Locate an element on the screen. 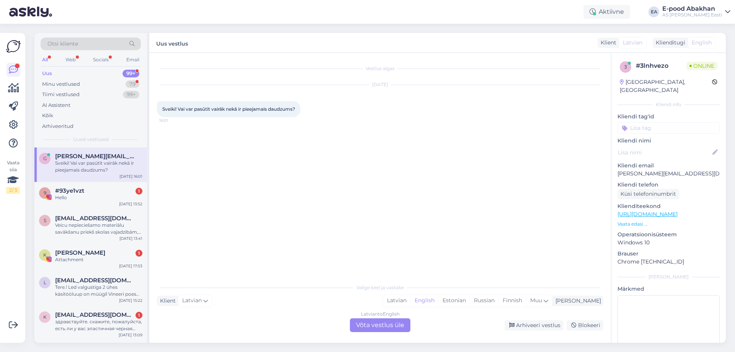 The image size is (735, 352). div: Kliendi info is located at coordinates (668, 104).